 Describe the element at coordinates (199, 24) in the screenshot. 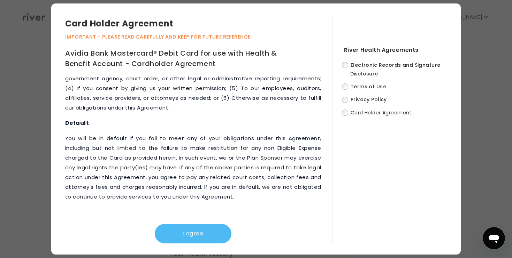

I see `h3: Card Holder Agreement` at that location.